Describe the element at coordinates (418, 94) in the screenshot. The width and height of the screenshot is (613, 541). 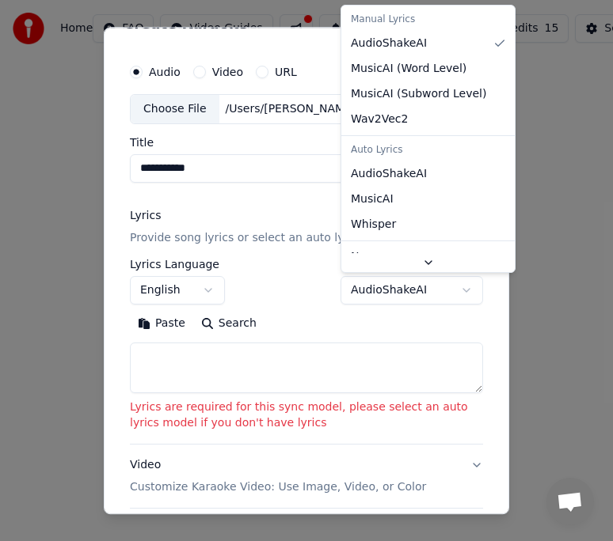
I see `span: MusicAI ( Subword Level )` at that location.